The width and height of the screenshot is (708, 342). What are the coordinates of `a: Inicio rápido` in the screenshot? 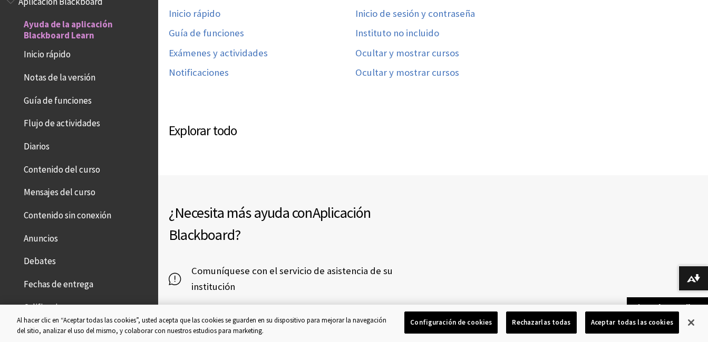 It's located at (194, 14).